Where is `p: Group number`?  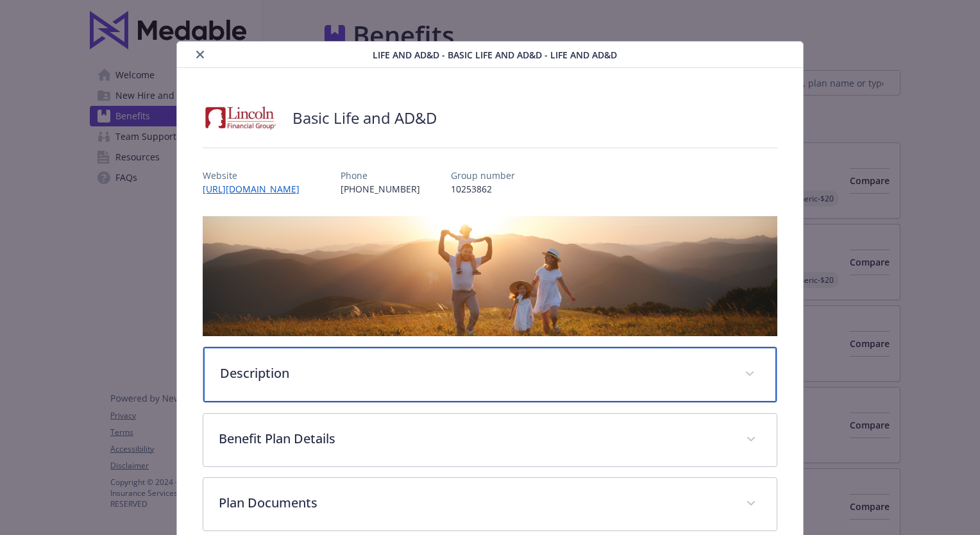 p: Group number is located at coordinates (482, 175).